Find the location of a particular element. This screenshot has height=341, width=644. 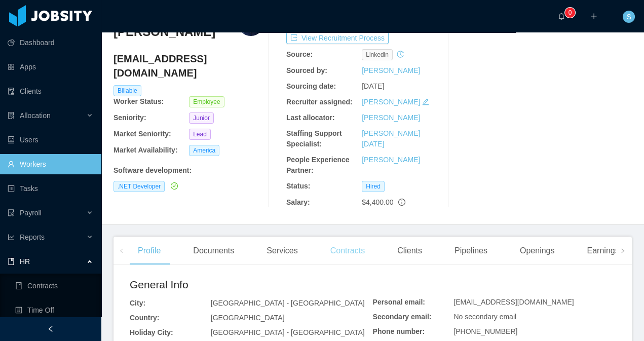

span: Allocation is located at coordinates (35, 115).